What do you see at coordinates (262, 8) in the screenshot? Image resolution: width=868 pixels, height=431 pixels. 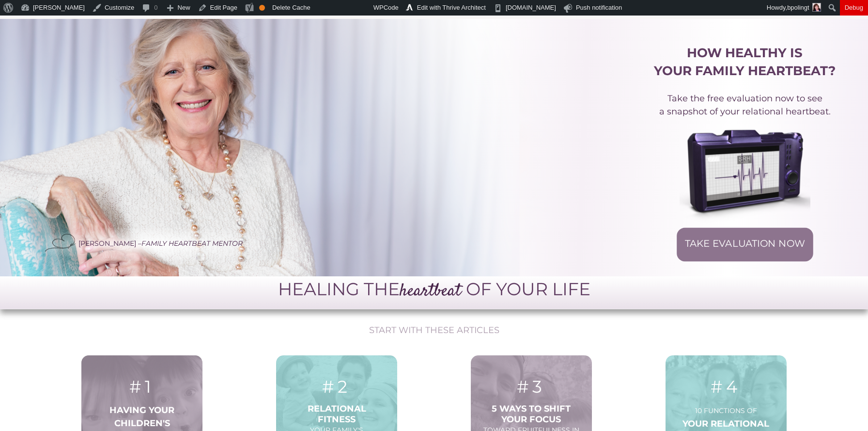 I see `div: OK` at bounding box center [262, 8].